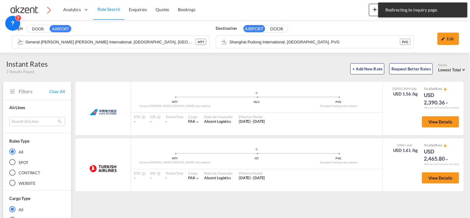  What do you see at coordinates (103, 112) in the screenshot?
I see `img: China Southern Airlines` at bounding box center [103, 112].